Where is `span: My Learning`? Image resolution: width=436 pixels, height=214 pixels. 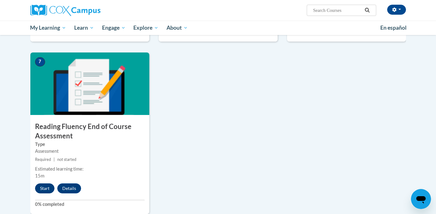 span: My Learning is located at coordinates (48, 28).